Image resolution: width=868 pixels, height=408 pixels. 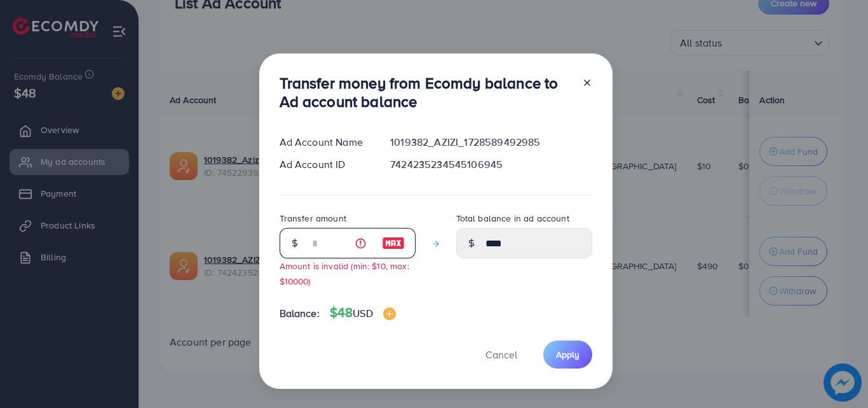 What do you see at coordinates (501, 354) in the screenshot?
I see `span: Cancel` at bounding box center [501, 354].